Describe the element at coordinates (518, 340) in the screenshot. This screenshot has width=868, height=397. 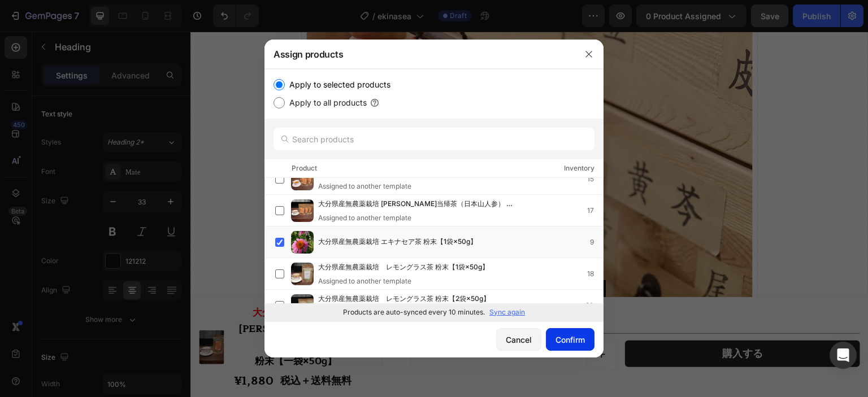
I see `div: Cancel` at that location.